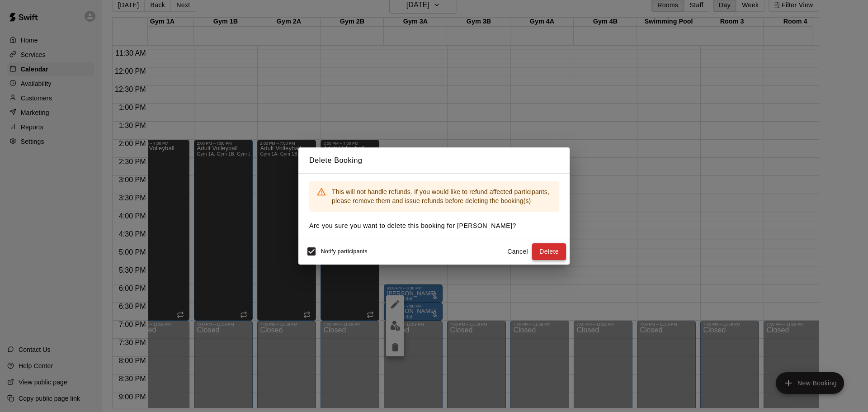  What do you see at coordinates (442, 196) in the screenshot?
I see `div: This will not handle refunds. If you would like to refund affected participants, please remove th...` at bounding box center [442, 196].